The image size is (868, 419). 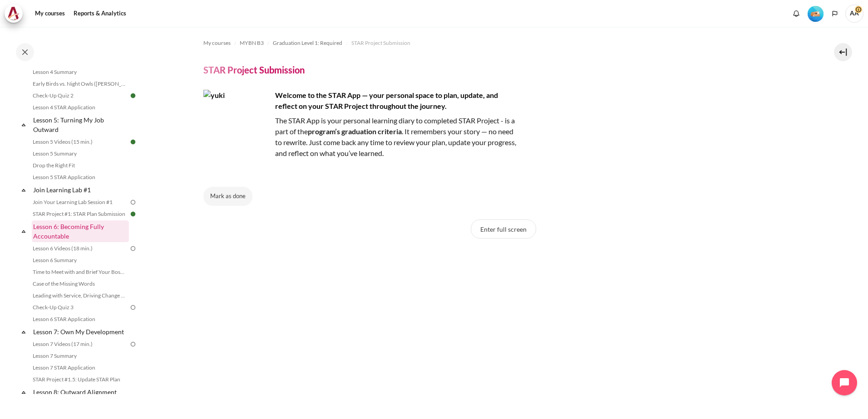 I want to click on a: Lesson 6 Summary, so click(x=79, y=260).